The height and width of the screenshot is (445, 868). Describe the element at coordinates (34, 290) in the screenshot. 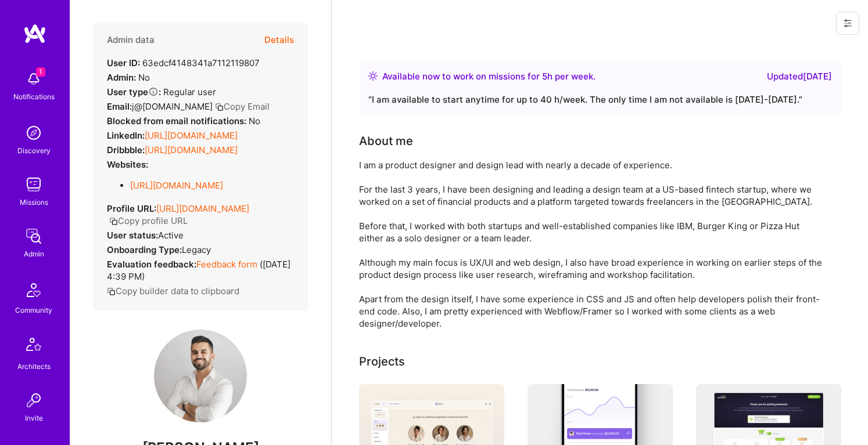

I see `img: Community` at that location.